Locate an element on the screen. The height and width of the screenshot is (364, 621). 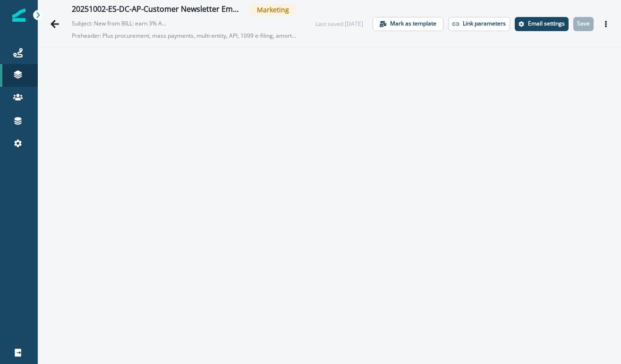
p: Email settings is located at coordinates (546, 24).